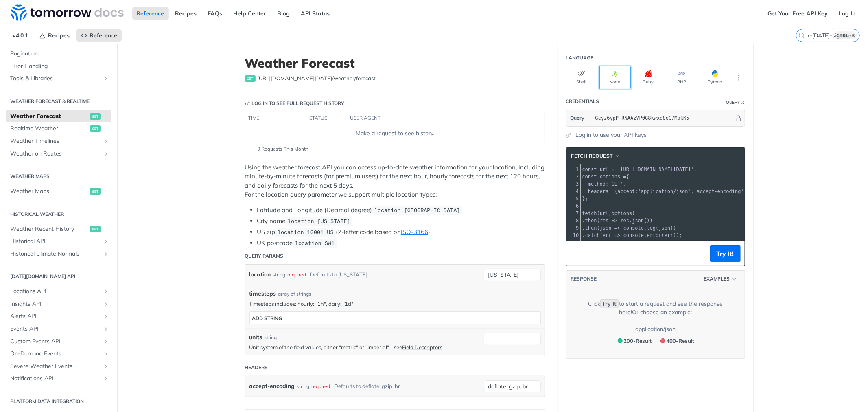 The width and height of the screenshot is (868, 412). Describe the element at coordinates (284, 13) in the screenshot. I see `a: Blog` at that location.